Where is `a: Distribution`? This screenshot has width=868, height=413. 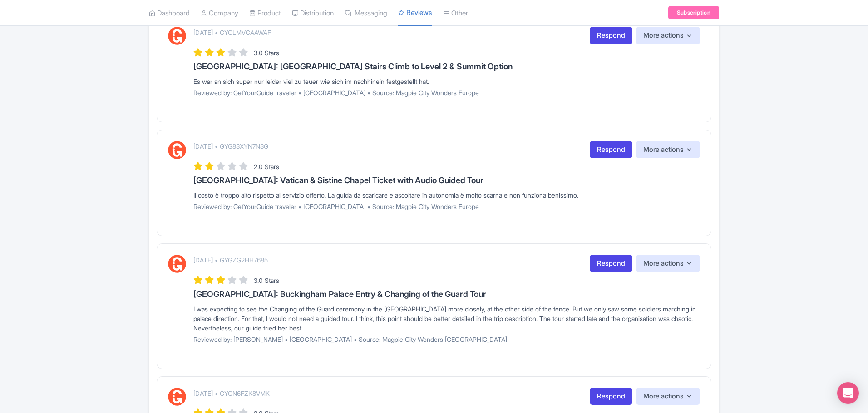 a: Distribution is located at coordinates (312, 13).